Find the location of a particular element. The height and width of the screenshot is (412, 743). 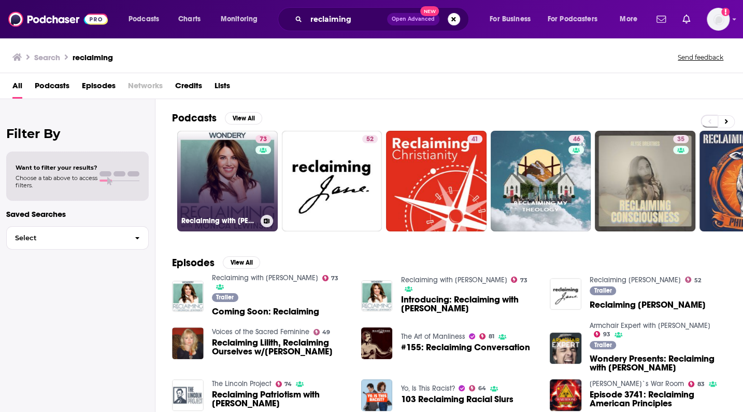

a: The Art of Manliness is located at coordinates (433, 336).